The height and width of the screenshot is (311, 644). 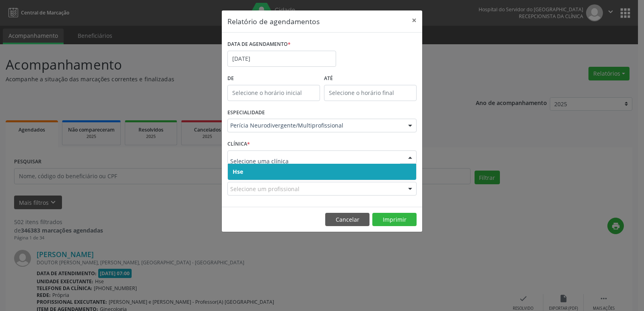 I want to click on label: ATÉ, so click(x=370, y=79).